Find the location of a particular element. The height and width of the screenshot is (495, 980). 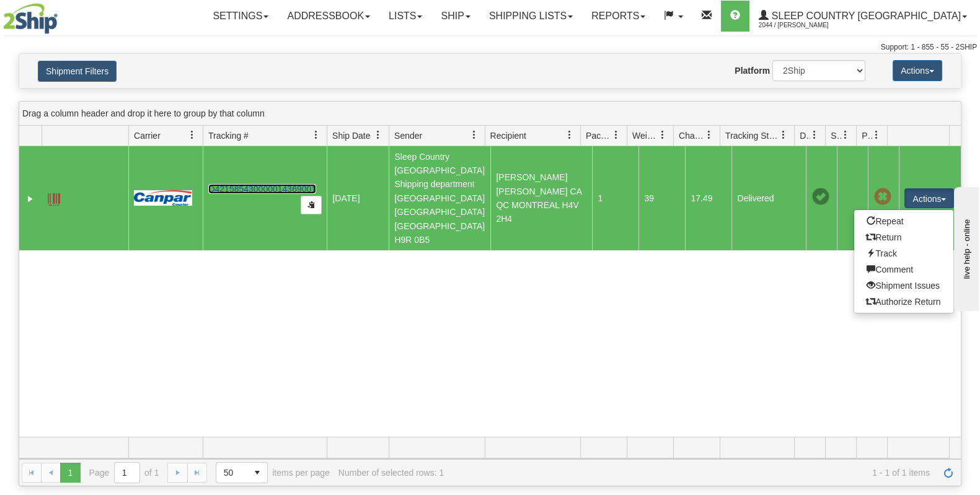

span: Pickup Not Assigned is located at coordinates (882, 197).